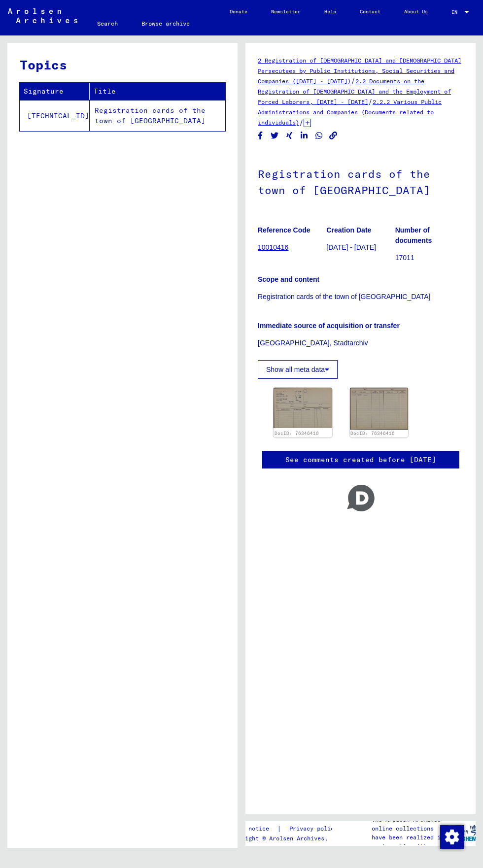 The height and width of the screenshot is (868, 483). What do you see at coordinates (289, 135) in the screenshot?
I see `button: Share on Xing` at bounding box center [289, 135].